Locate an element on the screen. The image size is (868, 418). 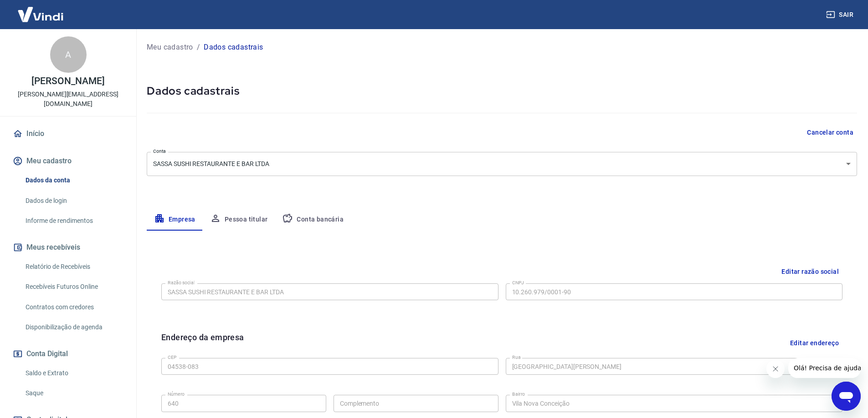
p: Dados cadastrais is located at coordinates (233, 47).